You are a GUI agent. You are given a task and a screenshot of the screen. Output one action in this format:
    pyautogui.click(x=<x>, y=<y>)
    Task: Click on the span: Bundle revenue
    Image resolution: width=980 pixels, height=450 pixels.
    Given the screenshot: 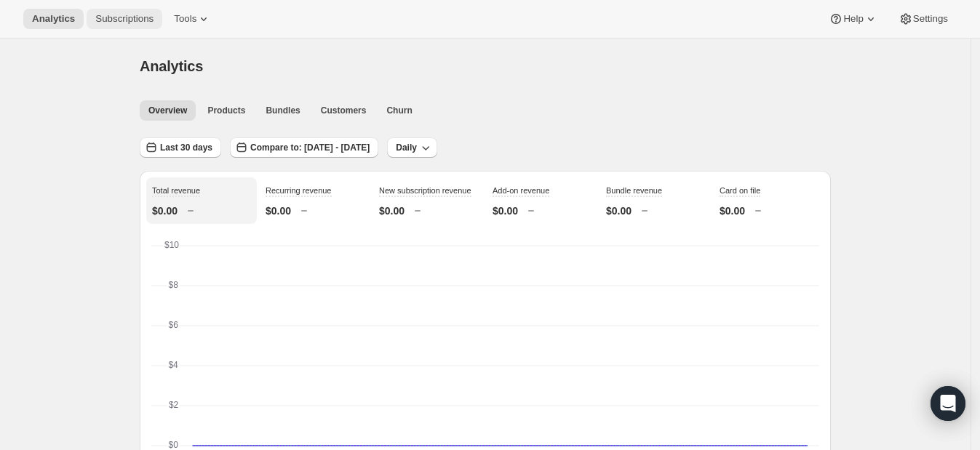 What is the action you would take?
    pyautogui.click(x=634, y=191)
    